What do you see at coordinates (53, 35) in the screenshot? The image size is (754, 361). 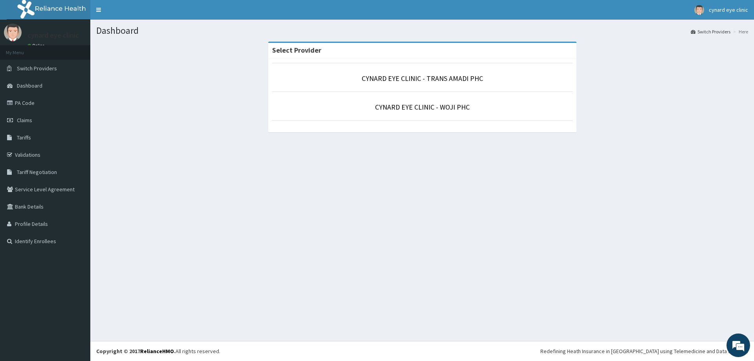 I see `p: cynard eye clinic` at bounding box center [53, 35].